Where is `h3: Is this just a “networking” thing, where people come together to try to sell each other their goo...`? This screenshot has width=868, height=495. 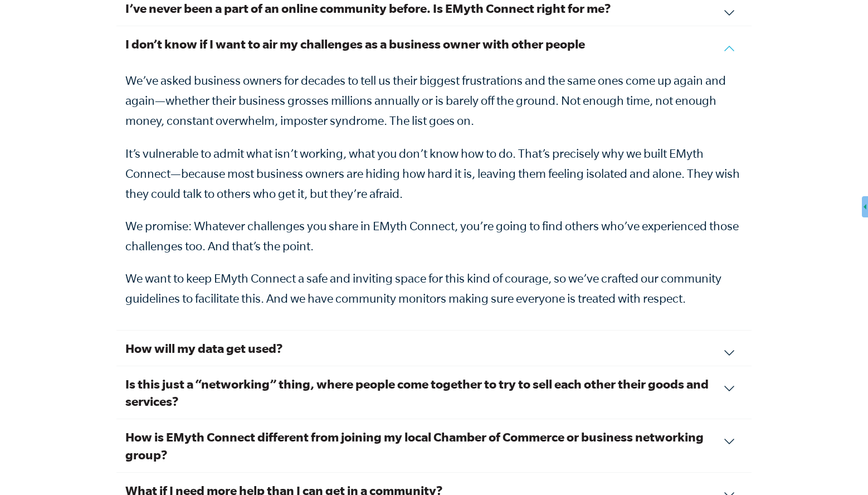 h3: Is this just a “networking” thing, where people come together to try to sell each other their goo... is located at coordinates (434, 393).